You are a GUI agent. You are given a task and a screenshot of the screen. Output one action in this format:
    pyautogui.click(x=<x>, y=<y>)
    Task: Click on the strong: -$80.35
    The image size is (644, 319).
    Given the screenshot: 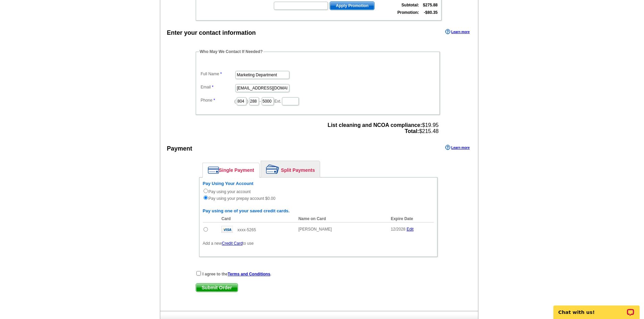 What is the action you would take?
    pyautogui.click(x=431, y=13)
    